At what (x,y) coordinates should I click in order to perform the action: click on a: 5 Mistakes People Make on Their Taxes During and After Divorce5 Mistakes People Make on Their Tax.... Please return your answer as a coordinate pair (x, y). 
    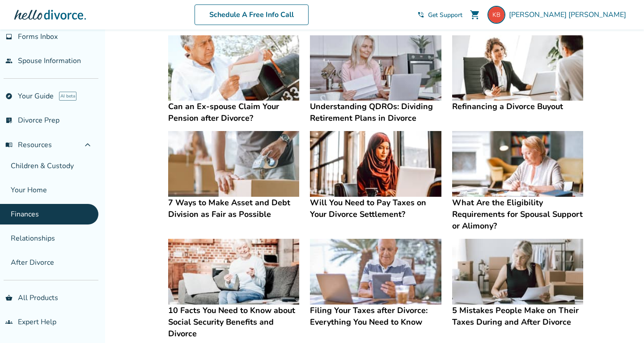
    Looking at the image, I should click on (517, 283).